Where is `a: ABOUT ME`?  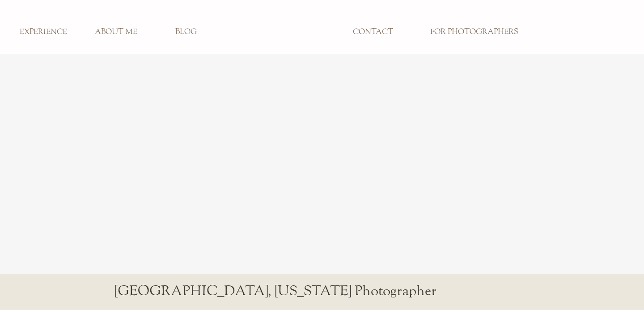 a: ABOUT ME is located at coordinates (116, 32).